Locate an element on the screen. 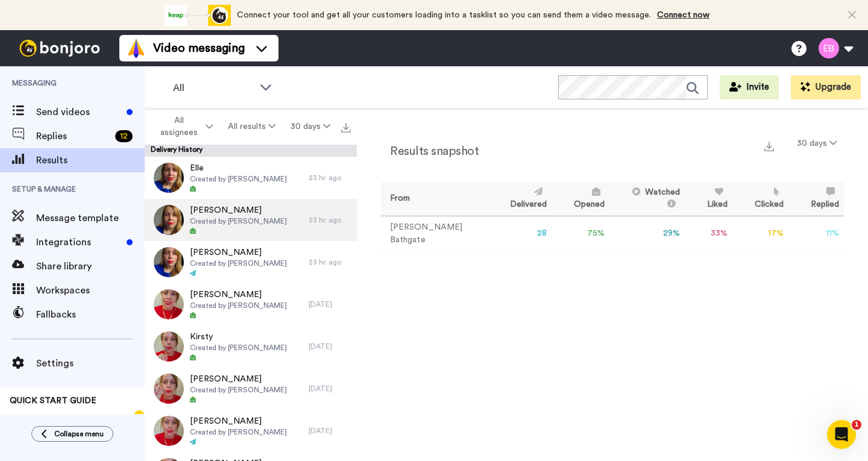 The height and width of the screenshot is (461, 868). button: Collapse menu is located at coordinates (72, 434).